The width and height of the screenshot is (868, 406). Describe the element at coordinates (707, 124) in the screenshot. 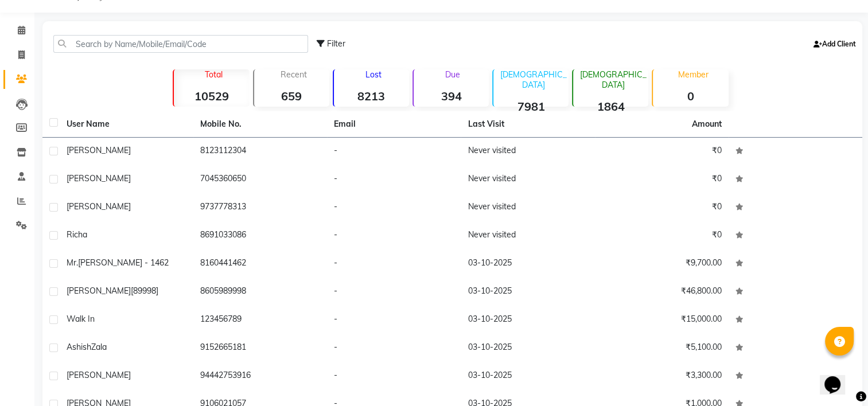

I see `th: Amount` at that location.